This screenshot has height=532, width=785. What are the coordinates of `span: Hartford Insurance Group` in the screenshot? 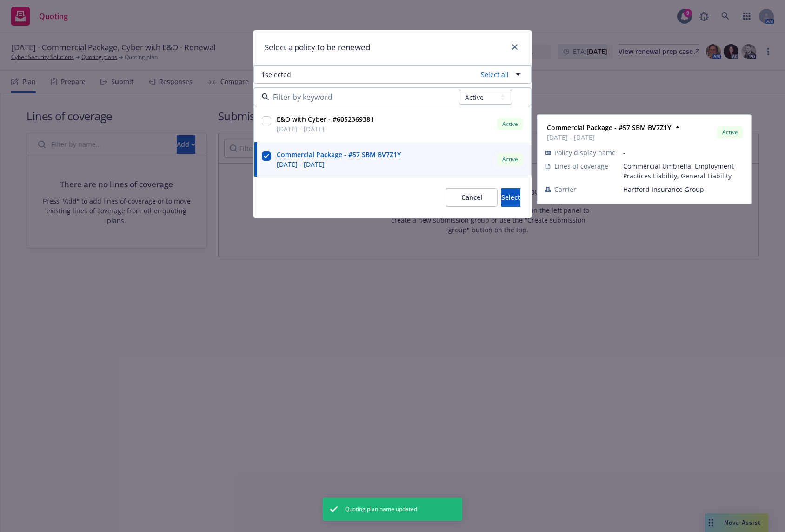 It's located at (683, 189).